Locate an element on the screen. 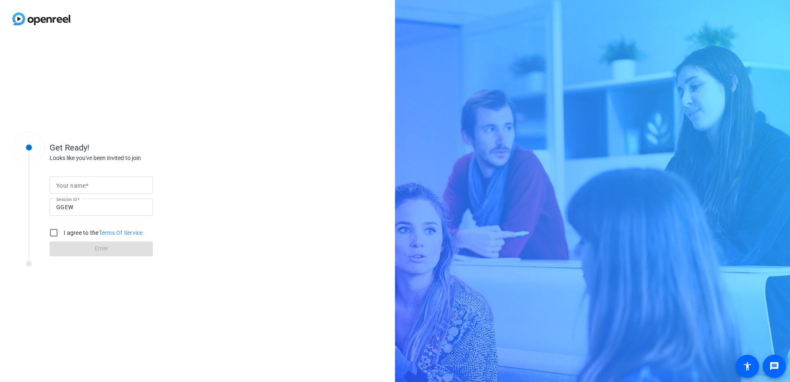 The height and width of the screenshot is (382, 790). label: I agree to the is located at coordinates (102, 233).